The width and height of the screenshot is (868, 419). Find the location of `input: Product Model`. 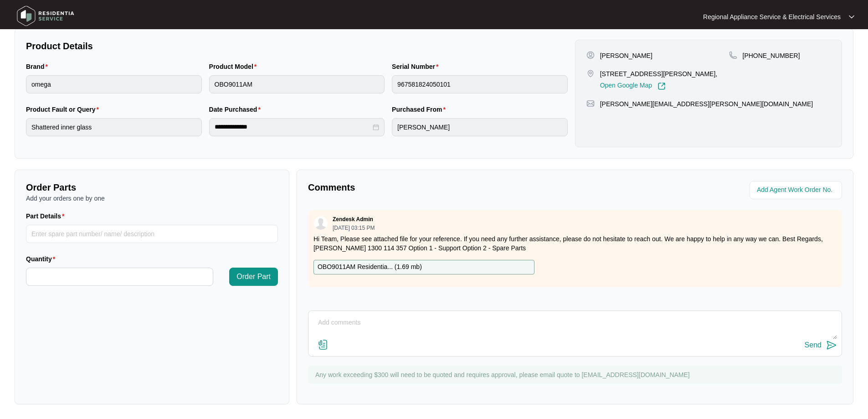

input: Product Model is located at coordinates (297, 84).